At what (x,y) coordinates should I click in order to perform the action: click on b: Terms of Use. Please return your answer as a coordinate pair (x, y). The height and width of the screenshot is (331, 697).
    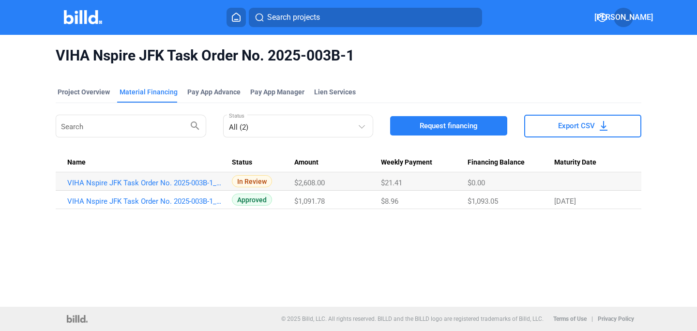
    Looking at the image, I should click on (570, 319).